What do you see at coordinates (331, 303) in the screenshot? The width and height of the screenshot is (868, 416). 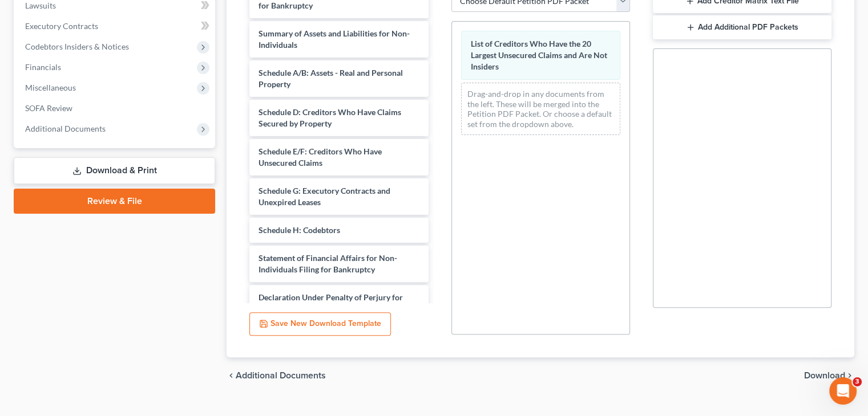 I see `span: Declaration Under Penalty of Perjury for Non-Individual Debtors` at bounding box center [331, 303].